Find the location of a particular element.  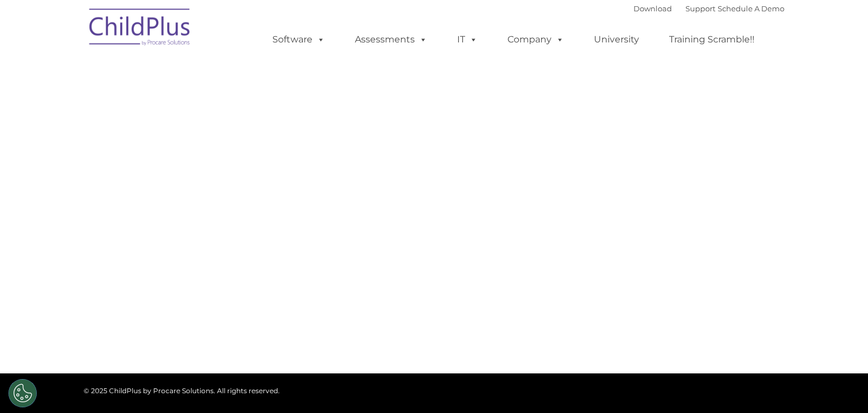

a: IT is located at coordinates (467, 40).